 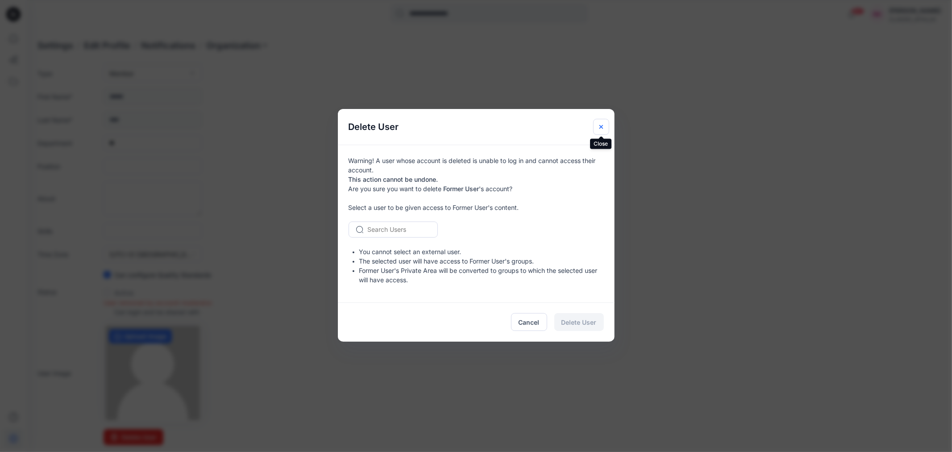 What do you see at coordinates (393, 179) in the screenshot?
I see `b: This action cannot be undone.` at bounding box center [393, 179].